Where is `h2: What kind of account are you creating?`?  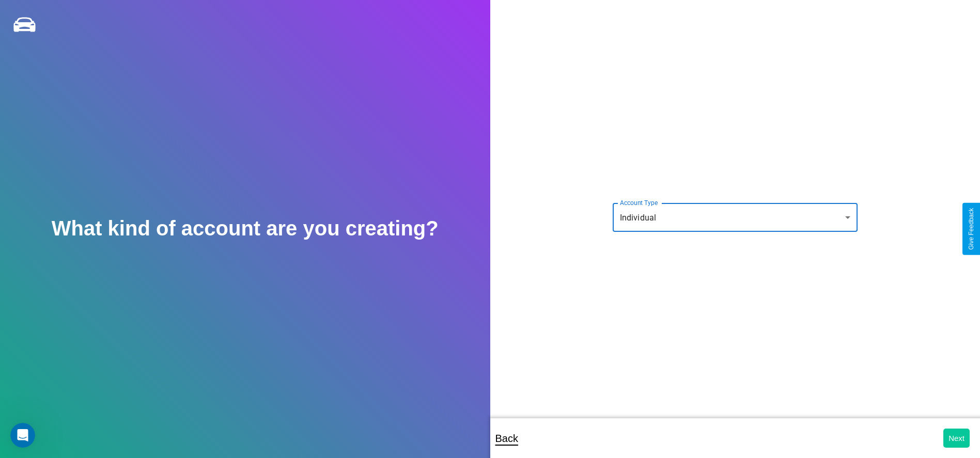
h2: What kind of account are you creating? is located at coordinates (245, 228).